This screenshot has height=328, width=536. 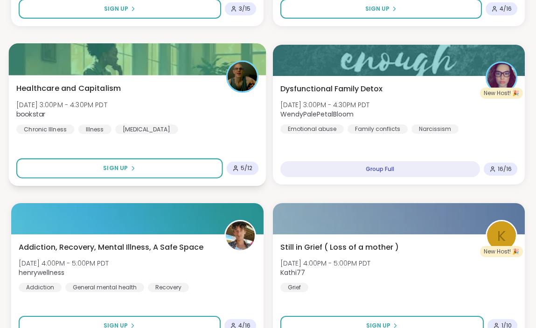 What do you see at coordinates (45, 129) in the screenshot?
I see `div: Chronic Illness` at bounding box center [45, 129].